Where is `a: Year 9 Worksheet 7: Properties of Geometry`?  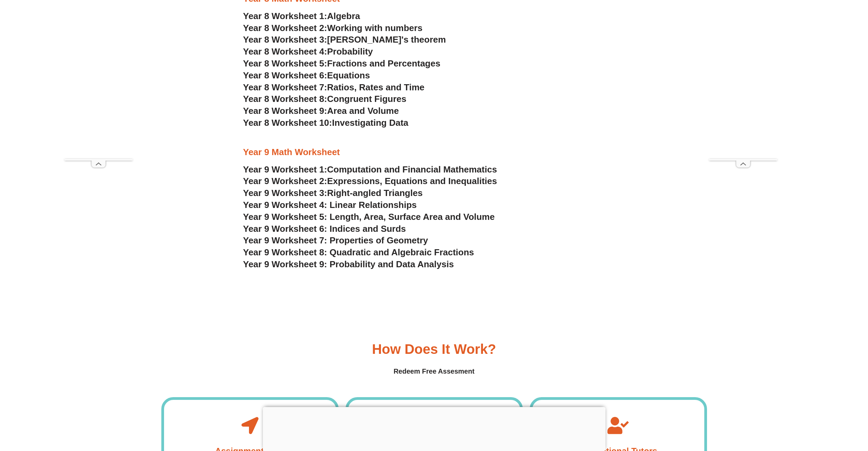 a: Year 9 Worksheet 7: Properties of Geometry is located at coordinates (336, 240).